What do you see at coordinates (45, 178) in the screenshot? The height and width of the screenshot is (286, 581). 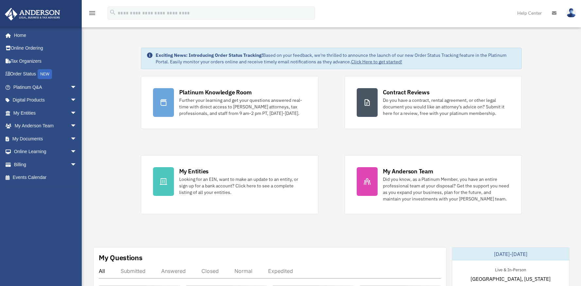 I see `a: Events Calendar` at bounding box center [45, 178].